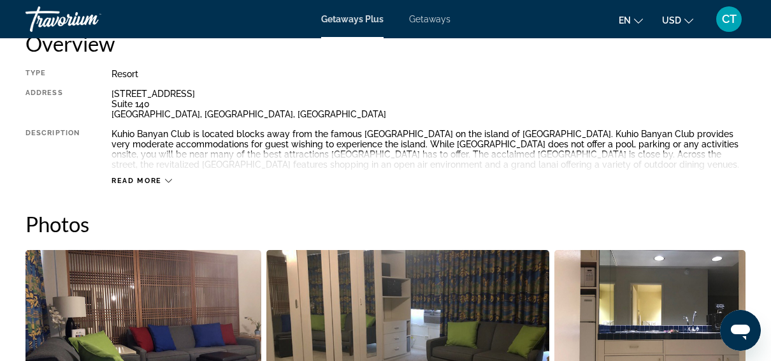 The height and width of the screenshot is (361, 771). I want to click on span: USD, so click(672, 20).